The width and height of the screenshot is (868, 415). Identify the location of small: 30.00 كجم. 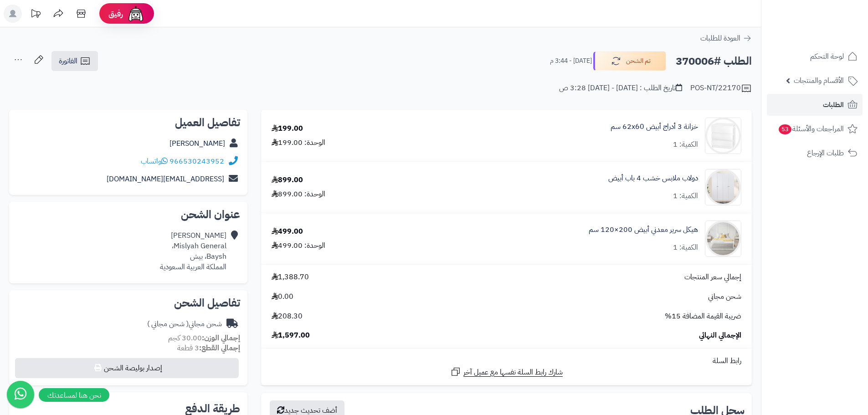
(205, 338).